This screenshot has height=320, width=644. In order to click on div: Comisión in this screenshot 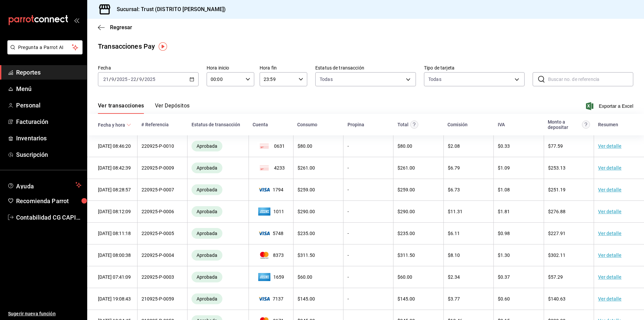, I will do `click(458, 125)`.